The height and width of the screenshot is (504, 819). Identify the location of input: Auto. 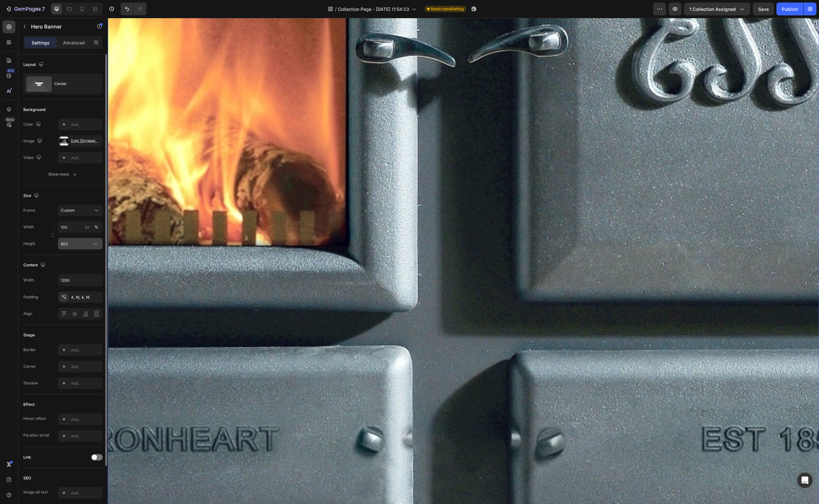
(80, 280).